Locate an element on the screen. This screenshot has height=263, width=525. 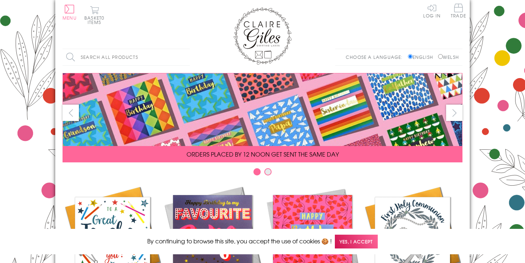
input: Search is located at coordinates (186, 57).